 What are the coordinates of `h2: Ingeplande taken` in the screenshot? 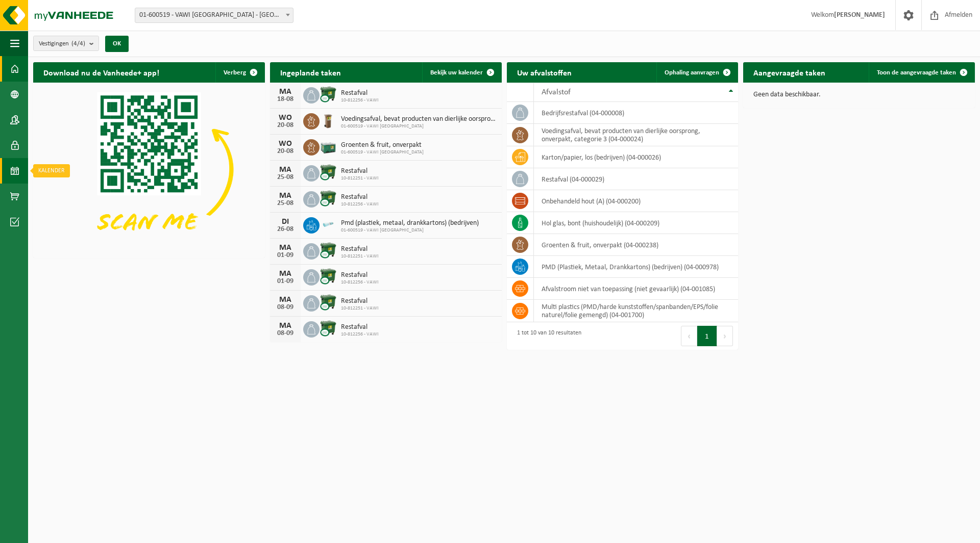 It's located at (310, 72).